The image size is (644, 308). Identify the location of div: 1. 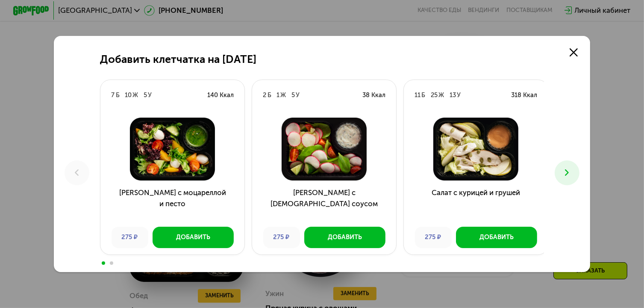
(278, 95).